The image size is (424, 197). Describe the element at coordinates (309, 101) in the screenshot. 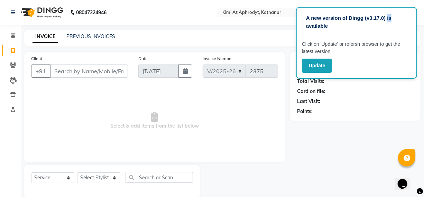

I see `div: Last Visit:` at that location.